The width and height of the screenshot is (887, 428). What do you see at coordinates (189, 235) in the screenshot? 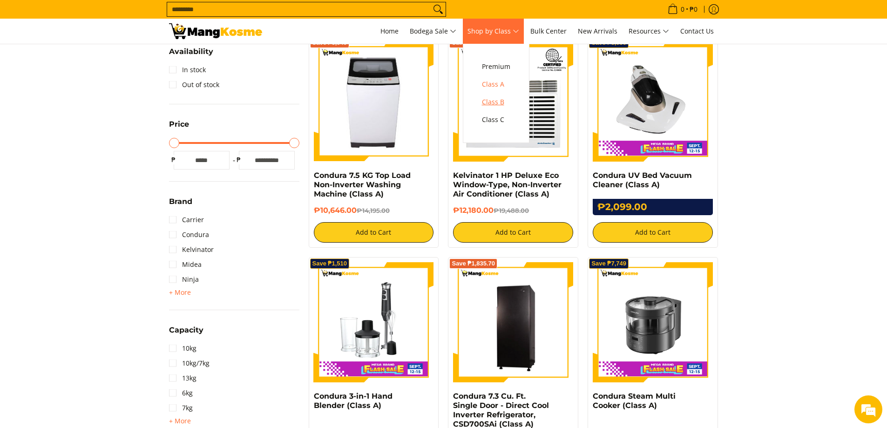
I see `a: Condura` at bounding box center [189, 235].